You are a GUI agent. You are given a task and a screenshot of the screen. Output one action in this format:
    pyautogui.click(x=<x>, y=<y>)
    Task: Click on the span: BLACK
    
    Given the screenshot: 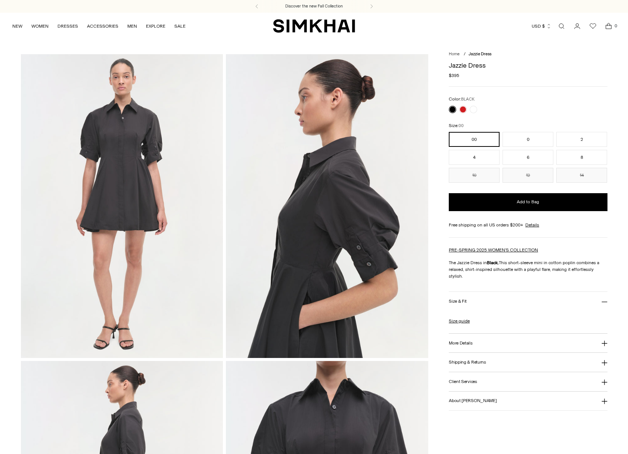 What is the action you would take?
    pyautogui.click(x=468, y=99)
    